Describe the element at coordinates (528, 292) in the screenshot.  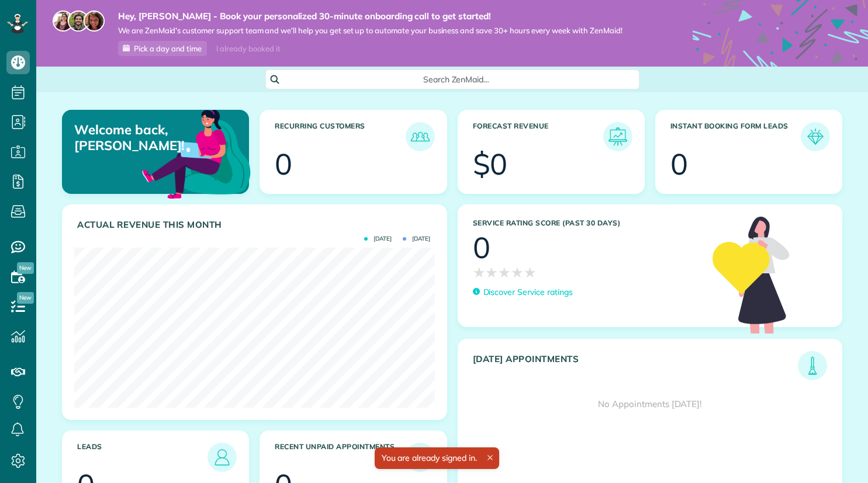
I see `p: Discover Service ratings` at that location.